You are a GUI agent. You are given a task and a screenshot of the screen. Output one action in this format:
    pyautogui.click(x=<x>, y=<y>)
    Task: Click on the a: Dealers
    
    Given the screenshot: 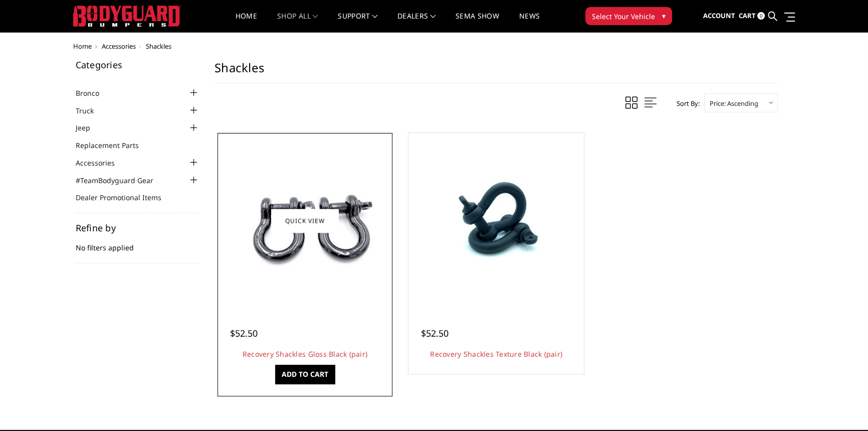 What is the action you would take?
    pyautogui.click(x=417, y=22)
    